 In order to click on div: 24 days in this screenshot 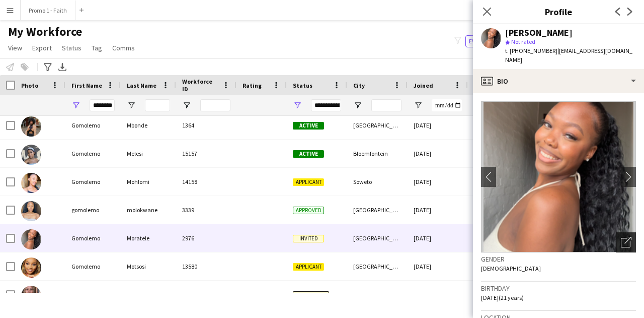, I will do `click(498, 153)`.